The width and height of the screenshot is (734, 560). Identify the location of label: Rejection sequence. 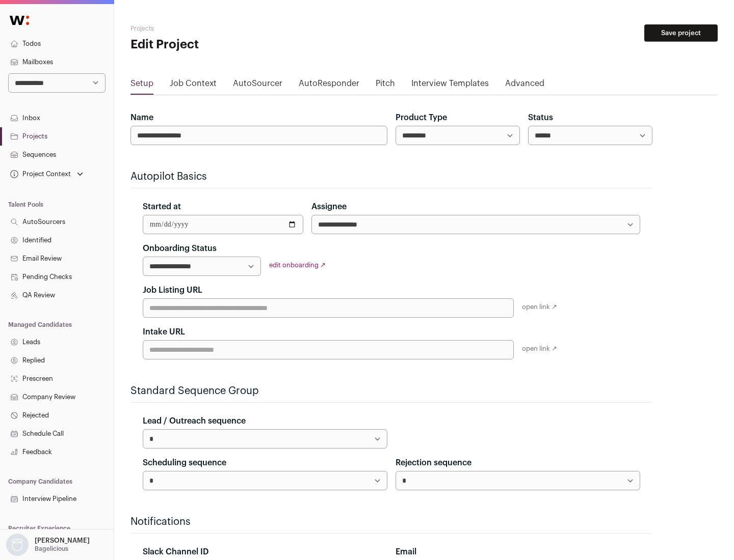
(433, 463).